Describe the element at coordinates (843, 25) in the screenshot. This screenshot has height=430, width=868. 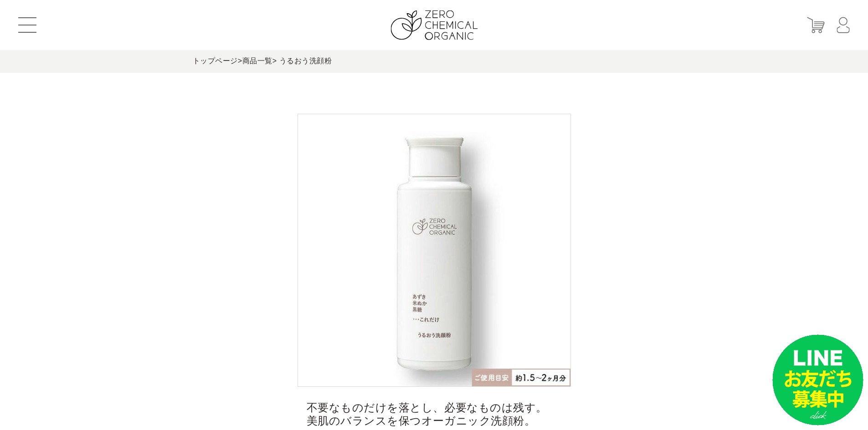
I see `img: マイページ` at that location.